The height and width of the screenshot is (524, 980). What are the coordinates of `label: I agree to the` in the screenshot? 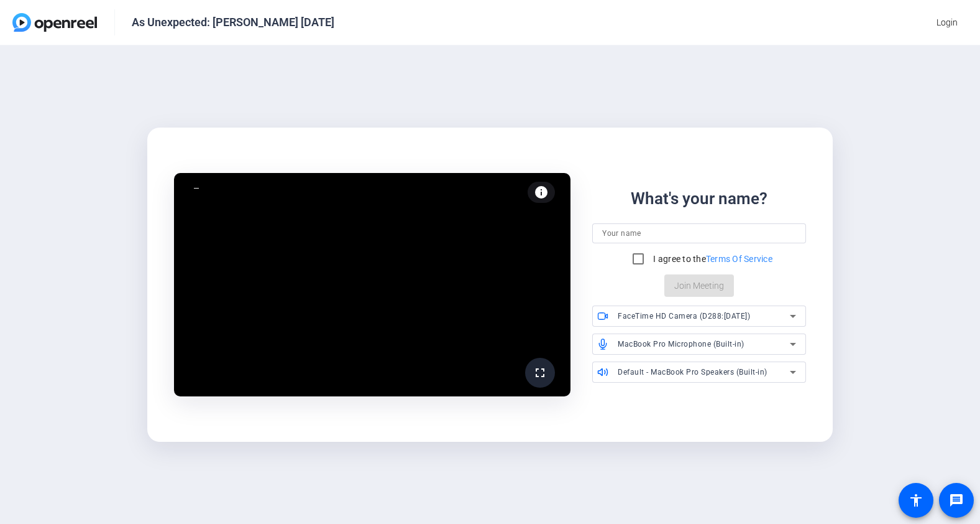 It's located at (712, 259).